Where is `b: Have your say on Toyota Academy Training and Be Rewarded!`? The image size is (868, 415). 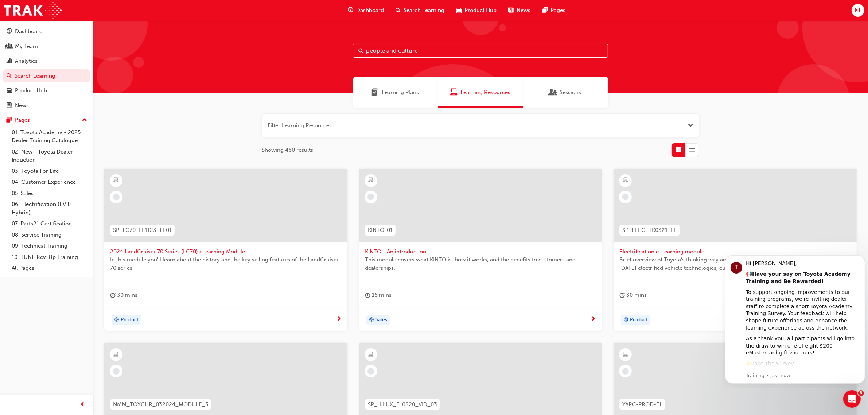 b: Have your say on Toyota Academy Training and Be Rewarded! is located at coordinates (76, 29).